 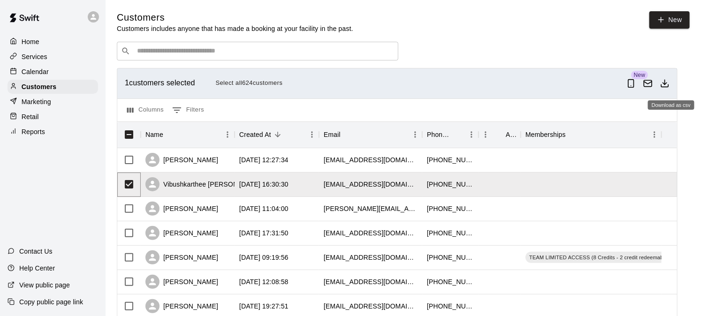 I want to click on div: Search customers by name or email, so click(x=258, y=51).